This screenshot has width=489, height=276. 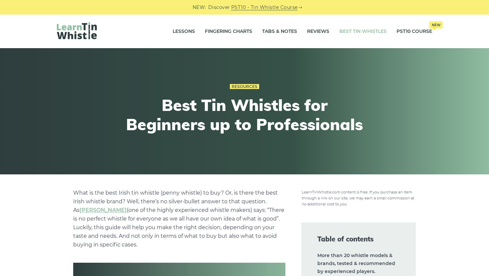 What do you see at coordinates (318, 32) in the screenshot?
I see `a: Reviews` at bounding box center [318, 32].